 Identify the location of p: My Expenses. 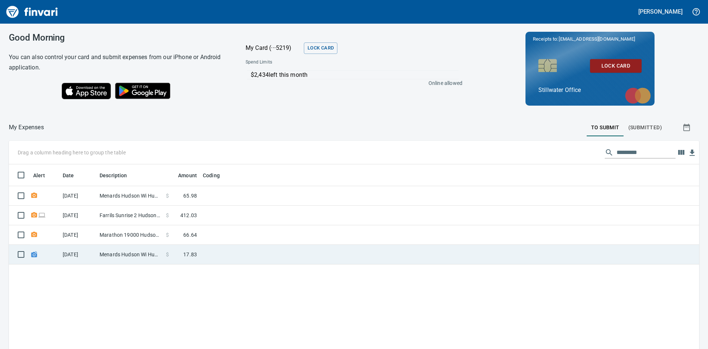
(26, 127).